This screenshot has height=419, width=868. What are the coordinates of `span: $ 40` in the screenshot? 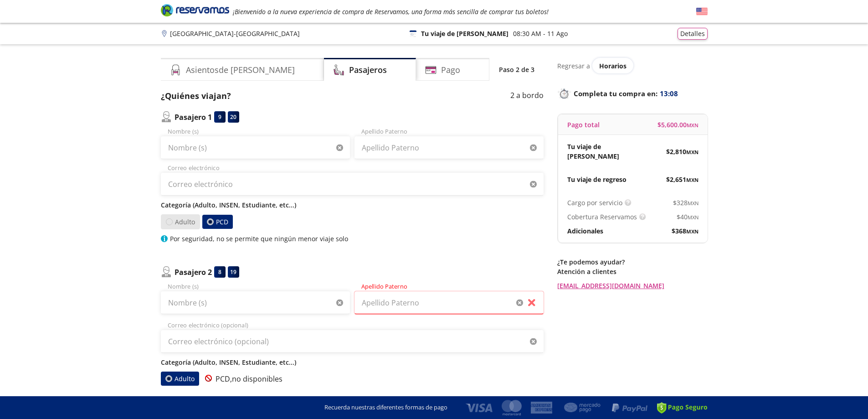 It's located at (688, 216).